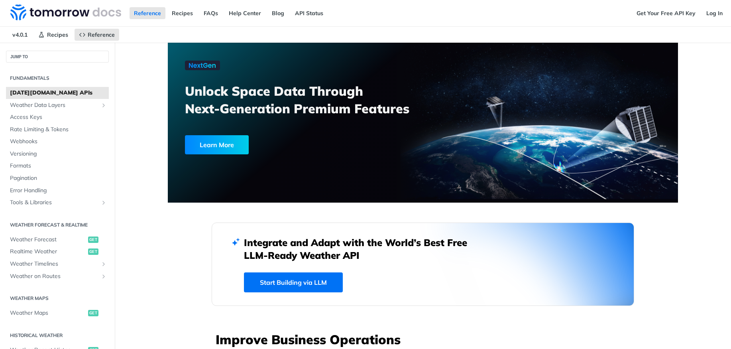 This screenshot has width=731, height=349. I want to click on button: JUMP TO, so click(57, 57).